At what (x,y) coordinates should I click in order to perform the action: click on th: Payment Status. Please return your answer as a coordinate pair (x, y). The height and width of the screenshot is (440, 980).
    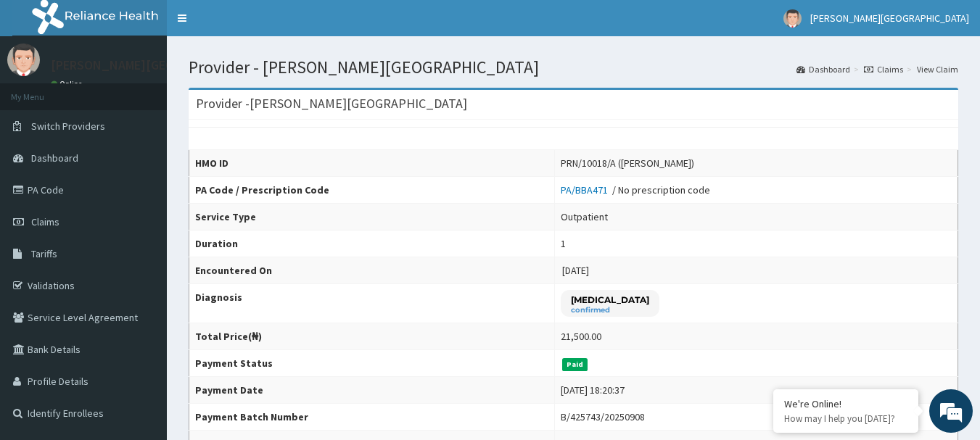
    Looking at the image, I should click on (372, 363).